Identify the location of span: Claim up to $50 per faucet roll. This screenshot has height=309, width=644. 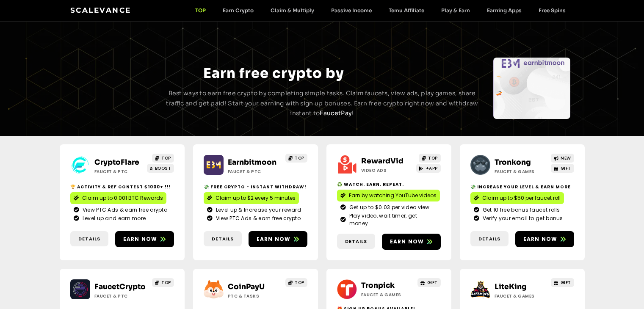
(521, 198).